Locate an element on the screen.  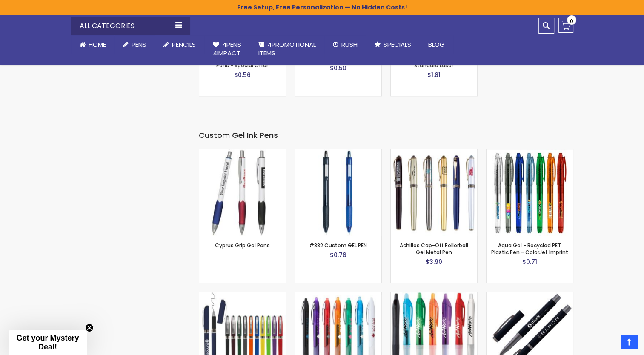
a: Home is located at coordinates (93, 44).